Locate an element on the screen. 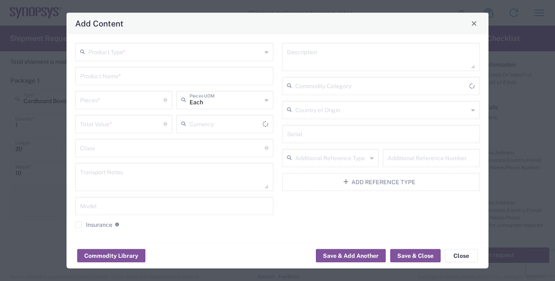 The height and width of the screenshot is (281, 555). button: Save & Close is located at coordinates (416, 255).